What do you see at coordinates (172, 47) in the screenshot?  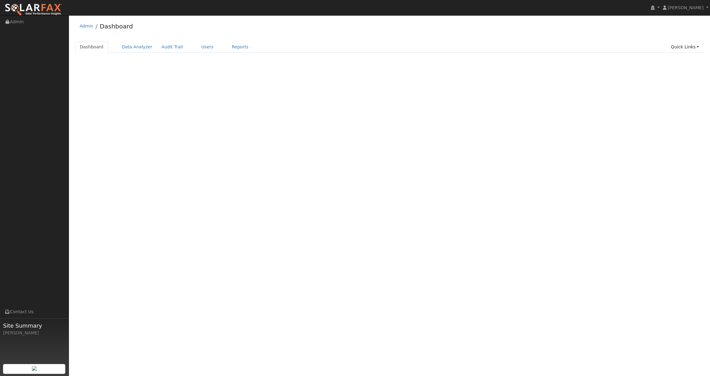 I see `a: Audit Trail` at bounding box center [172, 47].